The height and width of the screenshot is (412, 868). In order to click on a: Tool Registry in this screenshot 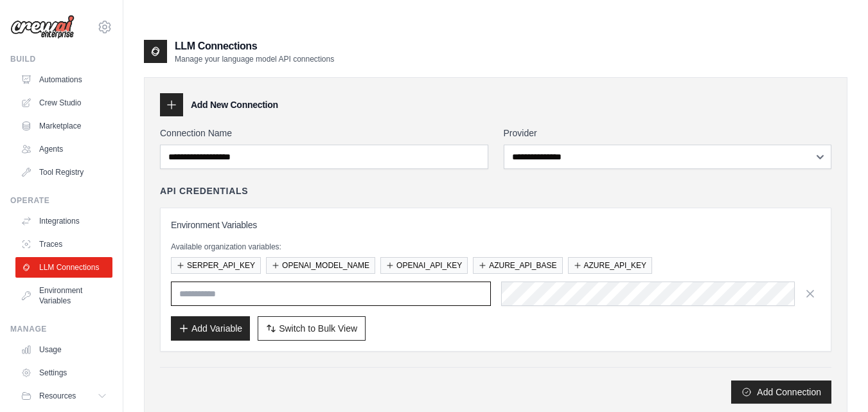, I will do `click(64, 172)`.